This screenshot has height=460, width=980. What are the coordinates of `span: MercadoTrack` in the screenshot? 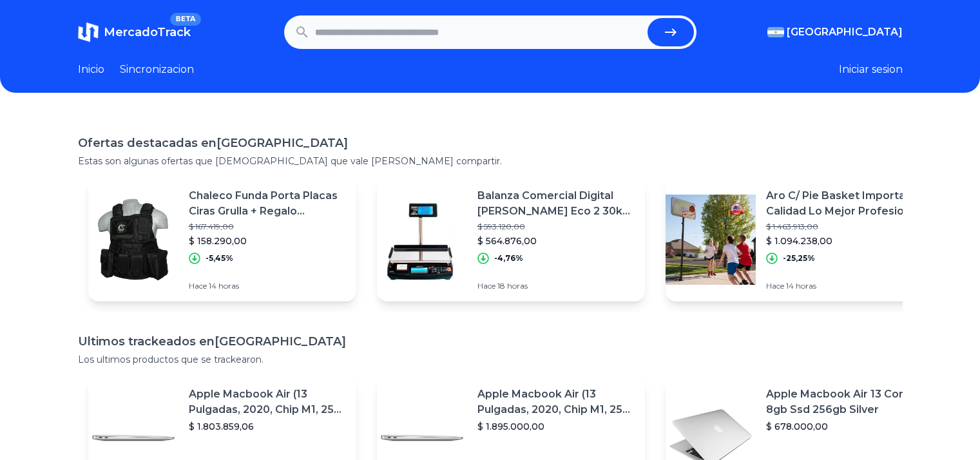 It's located at (147, 32).